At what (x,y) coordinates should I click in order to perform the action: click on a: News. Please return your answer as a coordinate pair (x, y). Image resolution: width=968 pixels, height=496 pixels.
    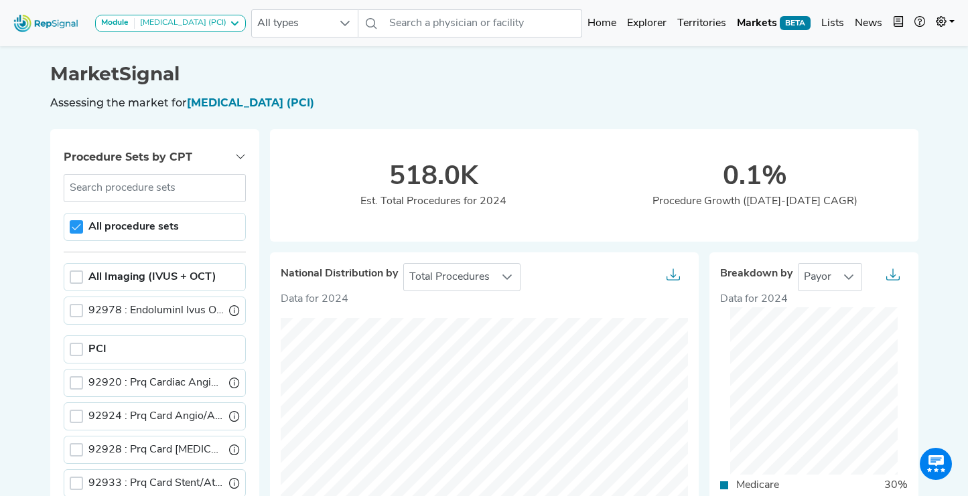
    Looking at the image, I should click on (868, 23).